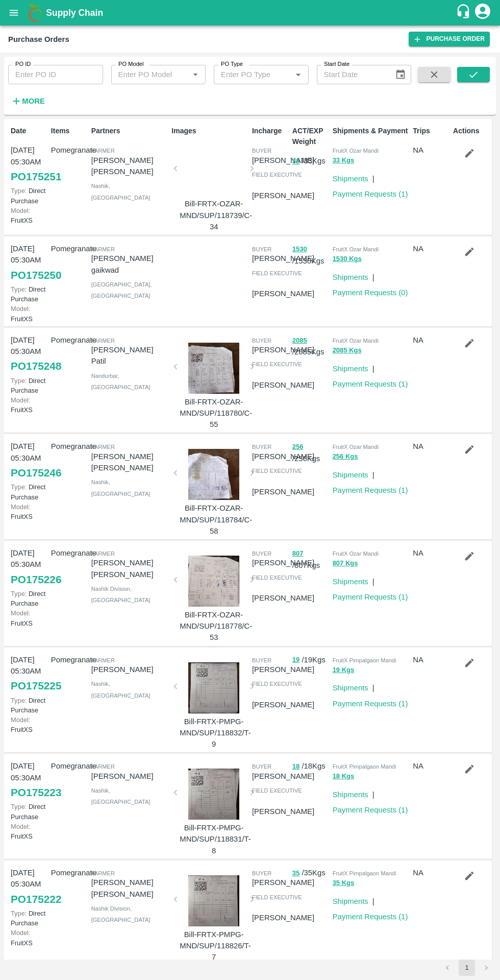 The height and width of the screenshot is (980, 500). I want to click on label: PO Model, so click(131, 64).